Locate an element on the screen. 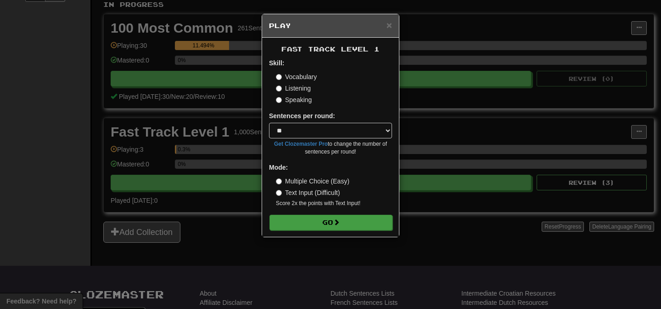 This screenshot has height=309, width=661. button: Go is located at coordinates (331, 222).